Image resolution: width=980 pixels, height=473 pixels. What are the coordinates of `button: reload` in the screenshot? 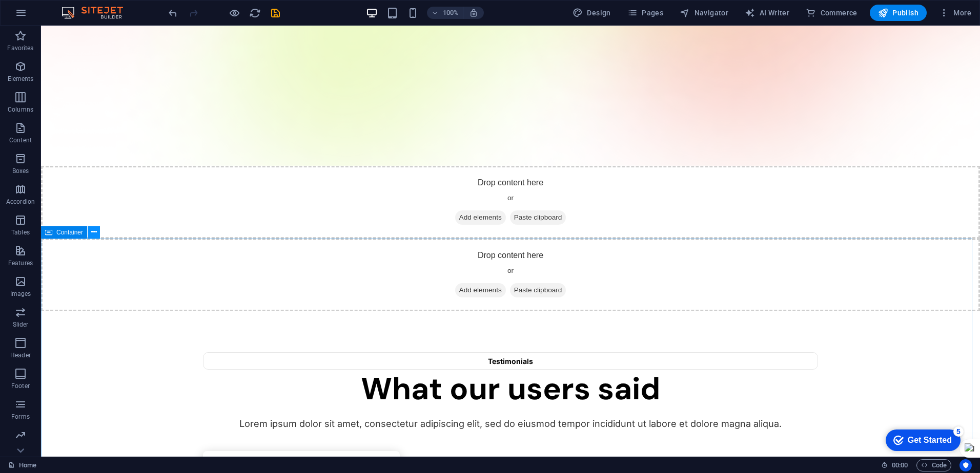 It's located at (255, 13).